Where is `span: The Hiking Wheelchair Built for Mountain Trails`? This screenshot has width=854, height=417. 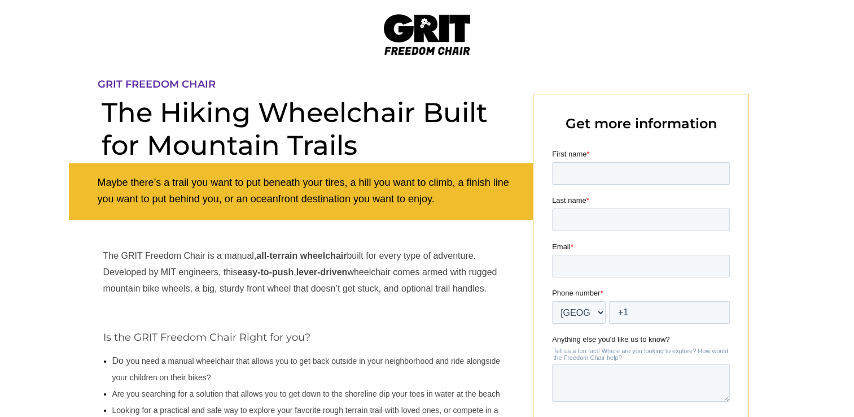
span: The Hiking Wheelchair Built for Mountain Trails is located at coordinates (295, 129).